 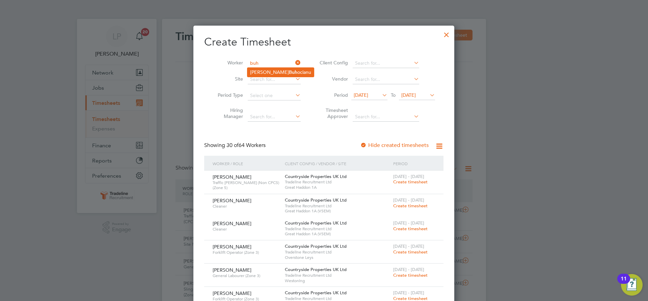 I want to click on span: 64 Workers, so click(x=246, y=145).